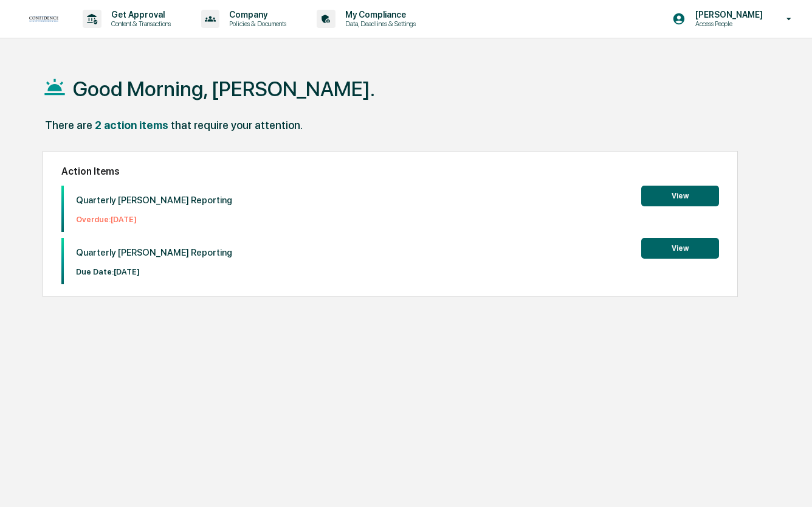 This screenshot has width=812, height=507. Describe the element at coordinates (139, 23) in the screenshot. I see `p: Content & Transactions` at that location.